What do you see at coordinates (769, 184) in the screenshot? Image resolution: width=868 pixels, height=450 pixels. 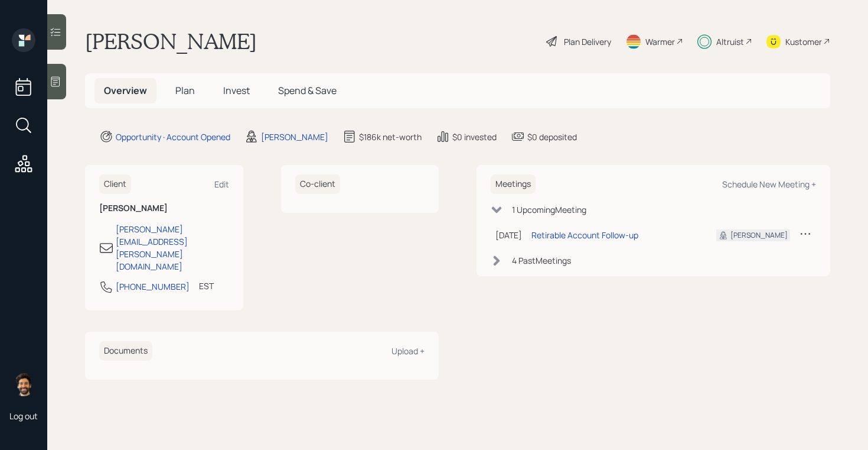 I see `div: Schedule New Meeting +` at bounding box center [769, 184].